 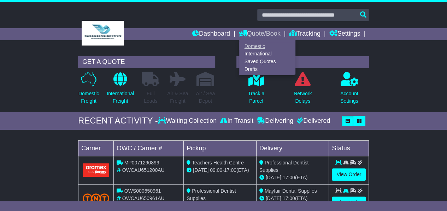 I want to click on td: Pickup, so click(x=220, y=148).